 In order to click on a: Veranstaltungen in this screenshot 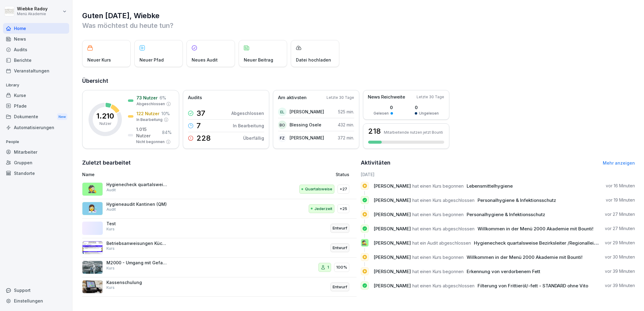, I will do `click(36, 71)`.